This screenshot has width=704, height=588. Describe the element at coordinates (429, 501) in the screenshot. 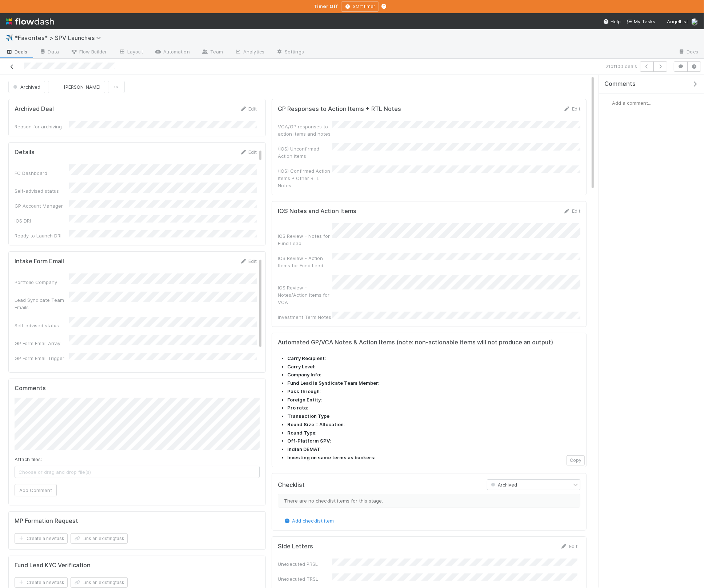

I see `div: There are no checklist items for this stage.` at that location.